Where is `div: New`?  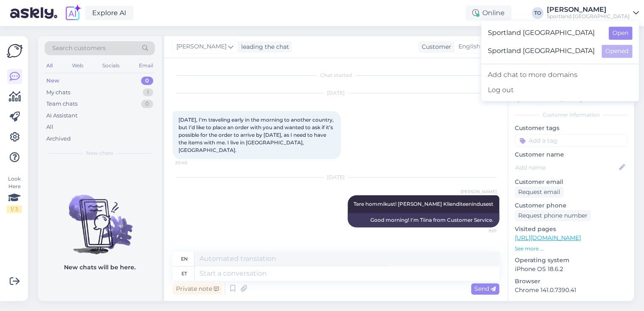 div: New is located at coordinates (53, 81).